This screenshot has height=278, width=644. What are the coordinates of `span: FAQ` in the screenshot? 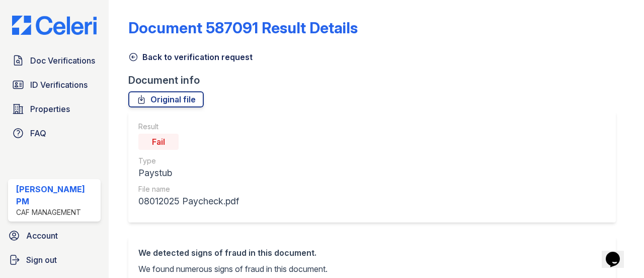 It's located at (38, 133).